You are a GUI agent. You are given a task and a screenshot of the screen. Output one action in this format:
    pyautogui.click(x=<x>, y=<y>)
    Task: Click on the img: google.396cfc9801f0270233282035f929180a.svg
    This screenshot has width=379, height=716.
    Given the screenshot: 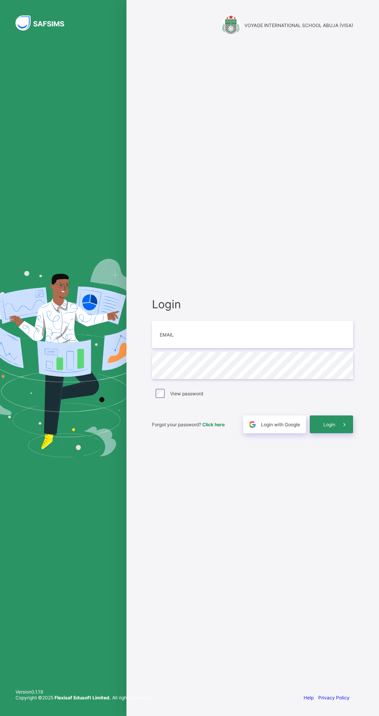 What is the action you would take?
    pyautogui.click(x=252, y=424)
    